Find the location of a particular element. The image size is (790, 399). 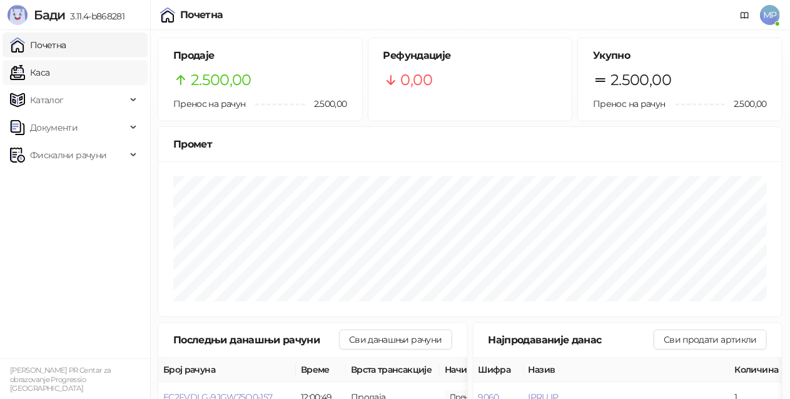

th: Назив is located at coordinates (627, 370).